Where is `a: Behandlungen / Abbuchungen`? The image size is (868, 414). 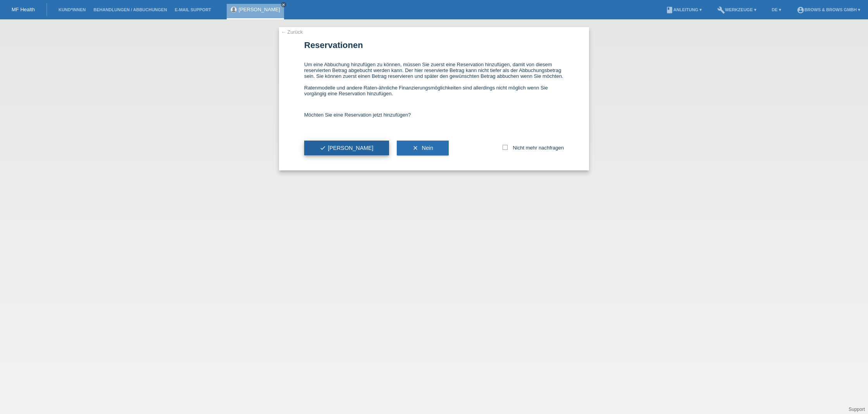 a: Behandlungen / Abbuchungen is located at coordinates (130, 9).